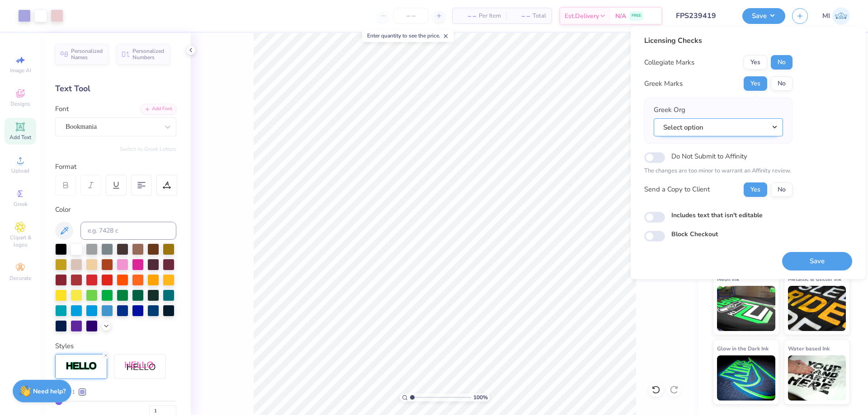 This screenshot has width=868, height=415. What do you see at coordinates (21, 70) in the screenshot?
I see `span: Image AI` at bounding box center [21, 70].